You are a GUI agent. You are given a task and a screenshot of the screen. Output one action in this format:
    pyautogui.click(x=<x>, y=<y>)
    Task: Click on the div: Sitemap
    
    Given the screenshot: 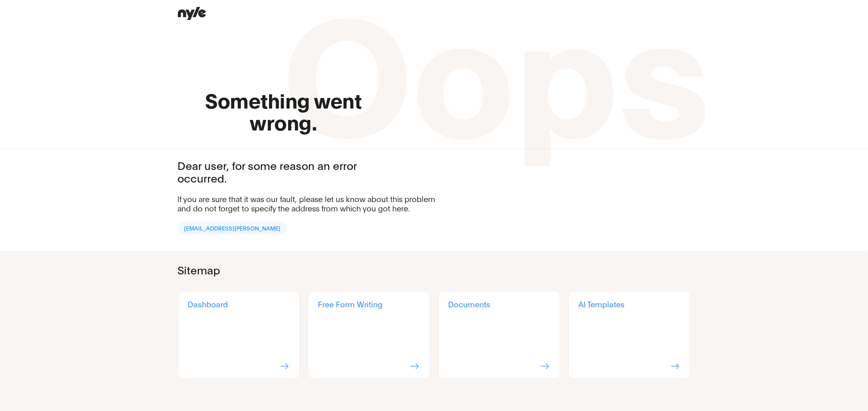 What is the action you would take?
    pyautogui.click(x=288, y=269)
    